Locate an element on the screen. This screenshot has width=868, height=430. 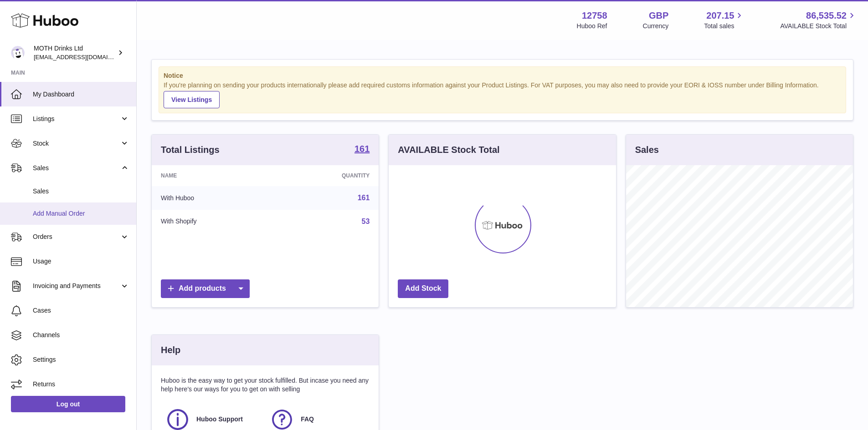
a: View Listings is located at coordinates (192, 99).